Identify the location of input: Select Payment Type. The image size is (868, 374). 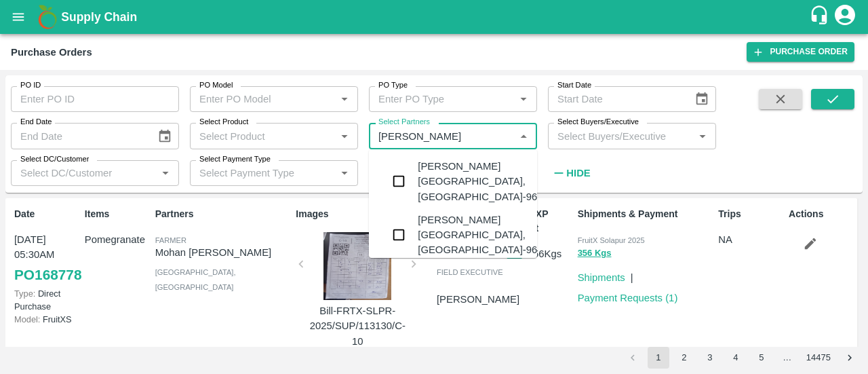
(254, 173).